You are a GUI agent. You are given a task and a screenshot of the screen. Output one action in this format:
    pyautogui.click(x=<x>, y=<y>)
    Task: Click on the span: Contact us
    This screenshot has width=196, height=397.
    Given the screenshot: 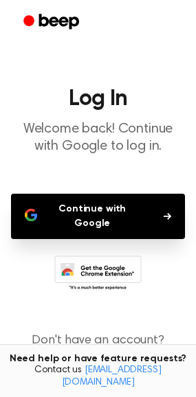 What is the action you would take?
    pyautogui.click(x=98, y=376)
    